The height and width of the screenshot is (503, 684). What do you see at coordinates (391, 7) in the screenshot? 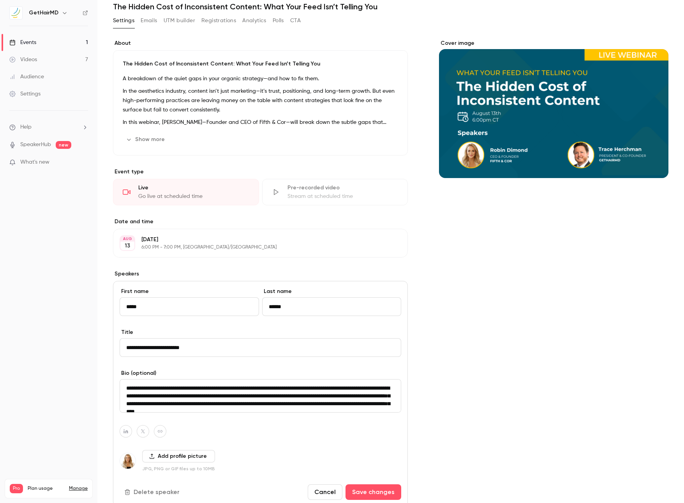
I see `h1: The Hidden Cost of Inconsistent Content: What Your Feed Isn’t Telling You` at bounding box center [391, 7].